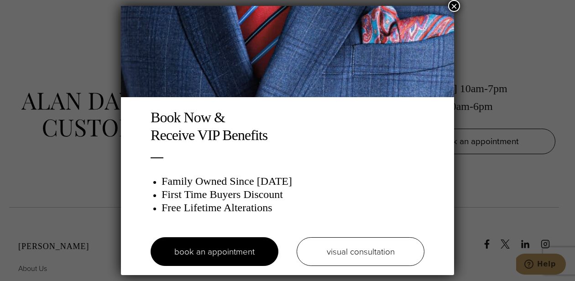  What do you see at coordinates (293, 194) in the screenshot?
I see `h3: First Time Buyers Discount` at bounding box center [293, 194].